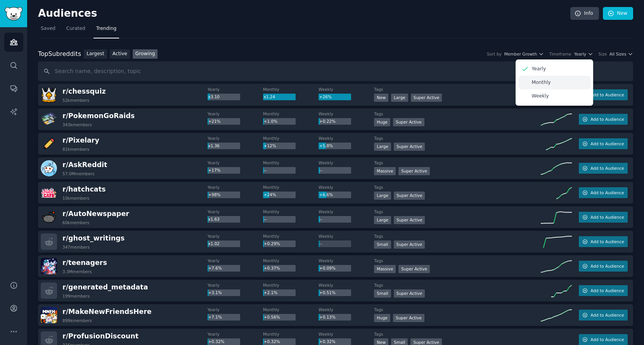 This screenshot has height=345, width=644. Describe the element at coordinates (76, 29) in the screenshot. I see `span: Curated` at that location.